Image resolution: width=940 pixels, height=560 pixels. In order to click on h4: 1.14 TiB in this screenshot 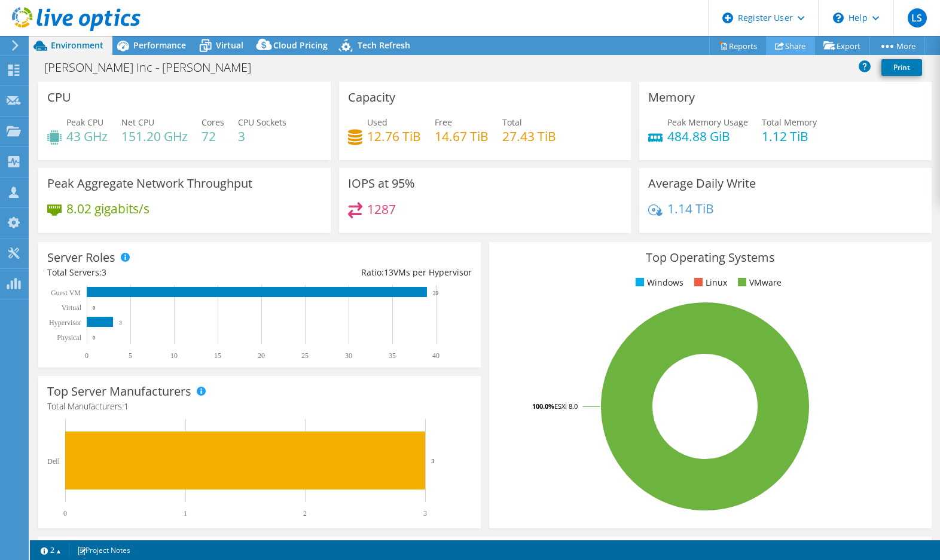, I will do `click(691, 209)`.